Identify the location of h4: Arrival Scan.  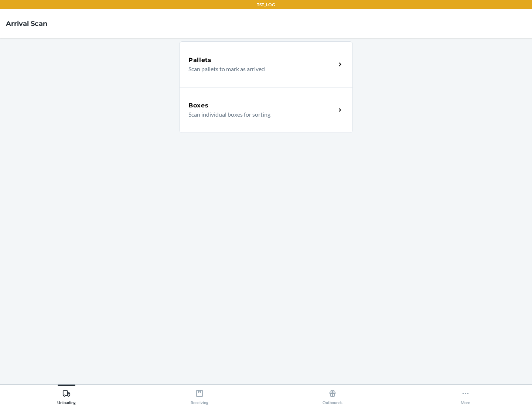
(27, 24).